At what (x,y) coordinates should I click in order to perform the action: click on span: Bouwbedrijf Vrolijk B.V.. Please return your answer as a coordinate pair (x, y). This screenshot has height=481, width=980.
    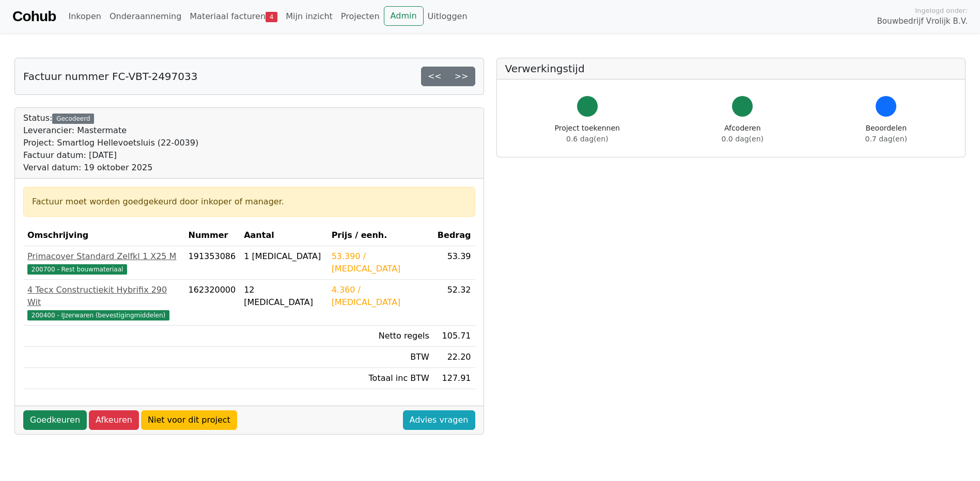
    Looking at the image, I should click on (922, 21).